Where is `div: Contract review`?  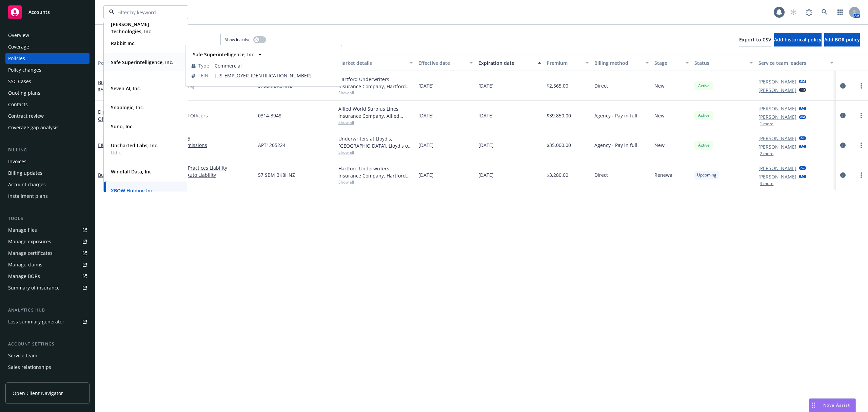 div: Contract review is located at coordinates (26, 116).